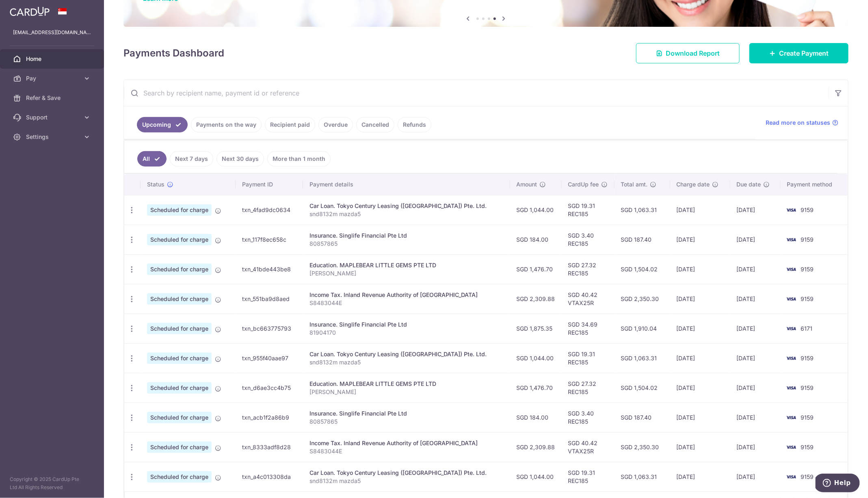  Describe the element at coordinates (535, 269) in the screenshot. I see `td: SGD 1,476.70` at that location.